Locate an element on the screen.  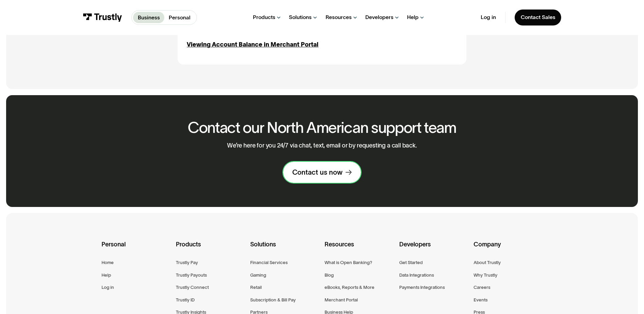
h2: Contact our North American support team is located at coordinates (322, 127).